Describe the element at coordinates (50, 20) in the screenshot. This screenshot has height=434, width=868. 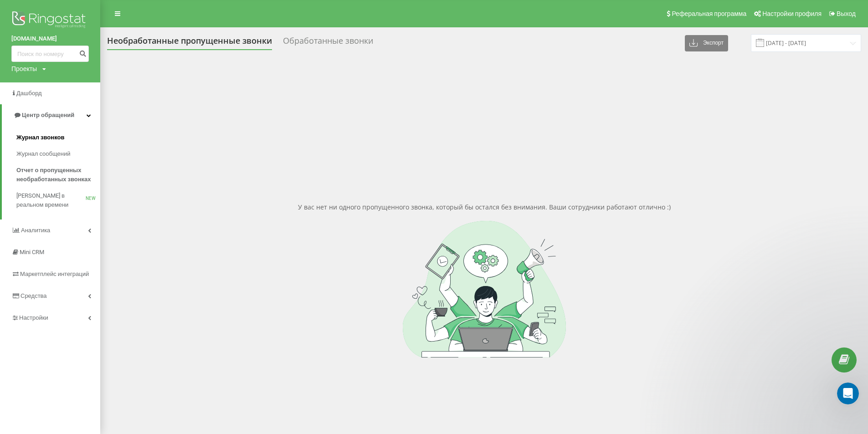
I see `img: Ringostat logo` at that location.